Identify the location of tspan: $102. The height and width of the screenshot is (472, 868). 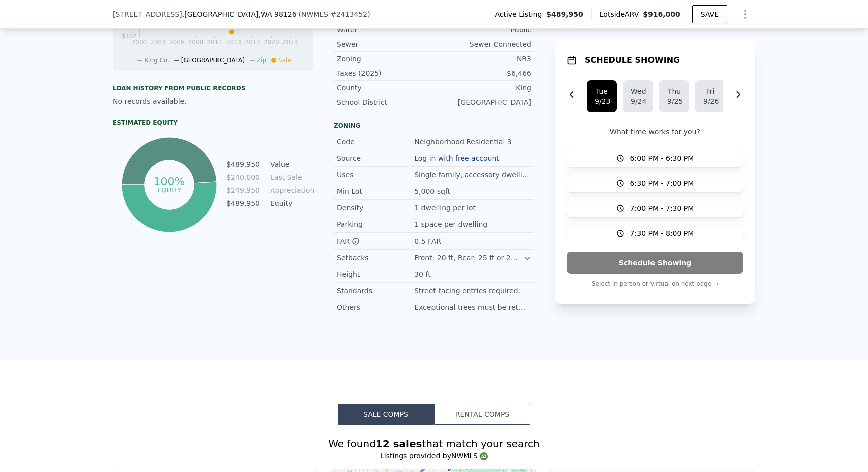
(128, 36).